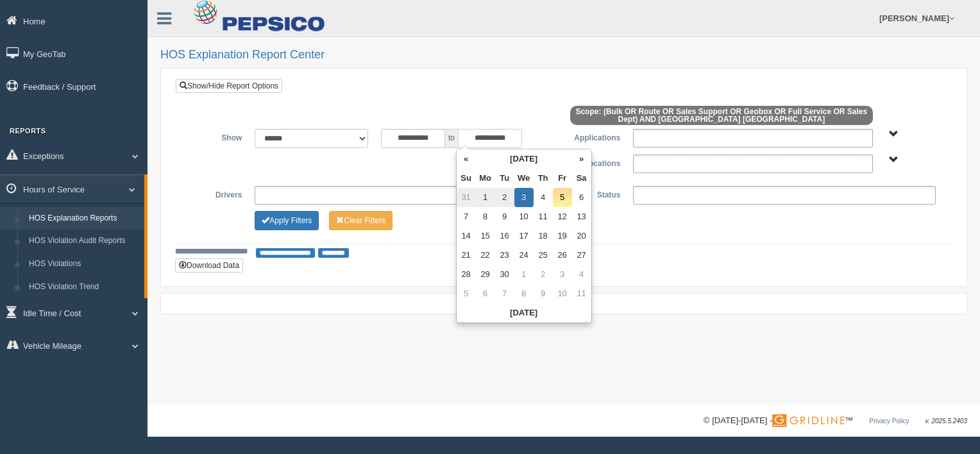 The height and width of the screenshot is (454, 980). Describe the element at coordinates (217, 193) in the screenshot. I see `label: Drivers` at that location.